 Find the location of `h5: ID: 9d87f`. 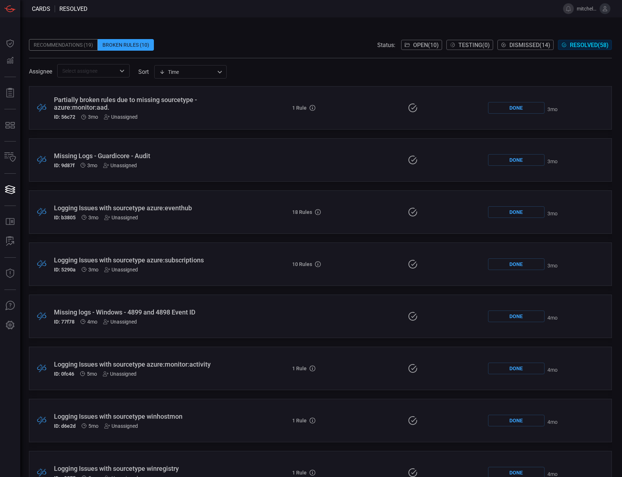

h5: ID: 9d87f is located at coordinates (64, 166).